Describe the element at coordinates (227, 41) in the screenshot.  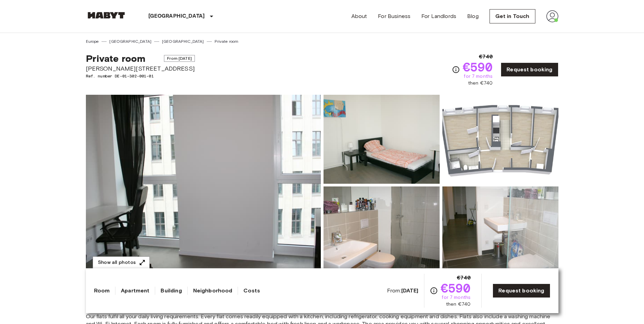
I see `a: Private room` at that location.